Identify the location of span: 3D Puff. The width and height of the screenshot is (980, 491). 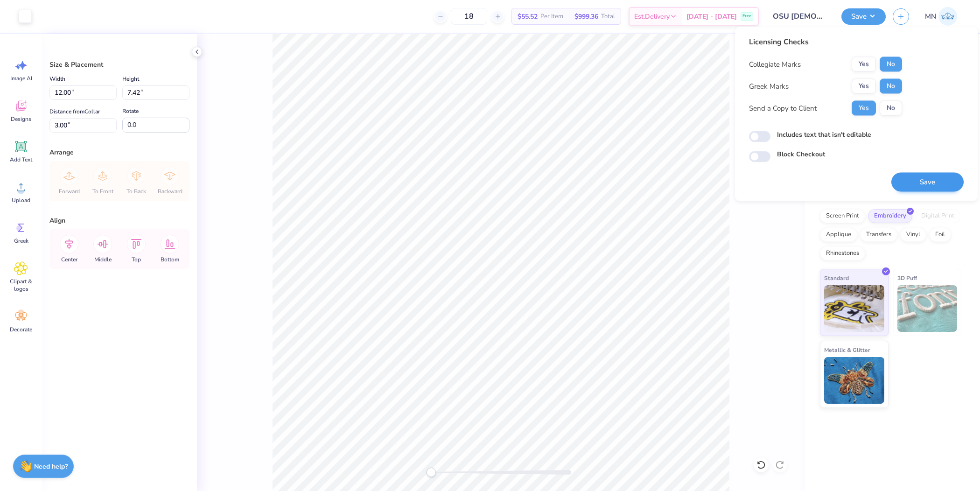
(908, 278).